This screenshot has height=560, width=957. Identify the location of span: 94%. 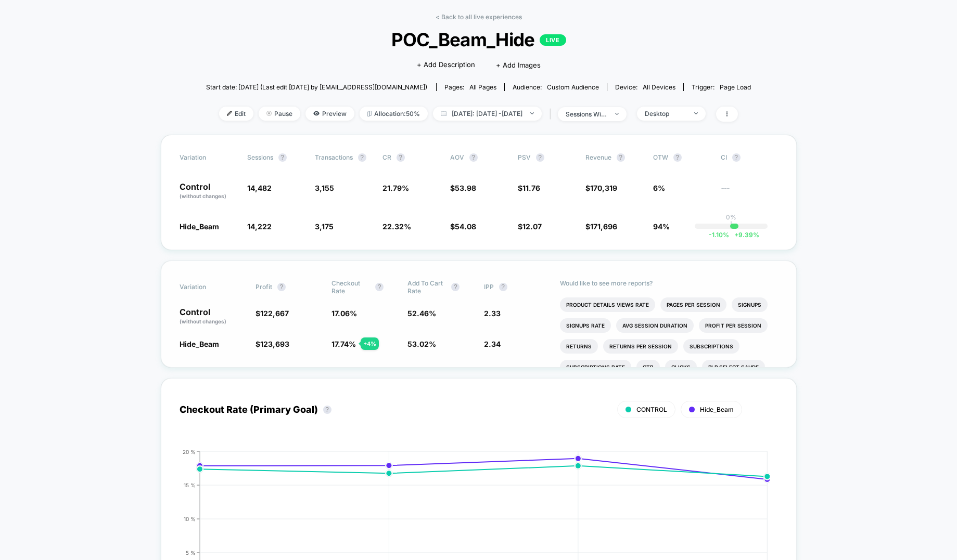
(661, 226).